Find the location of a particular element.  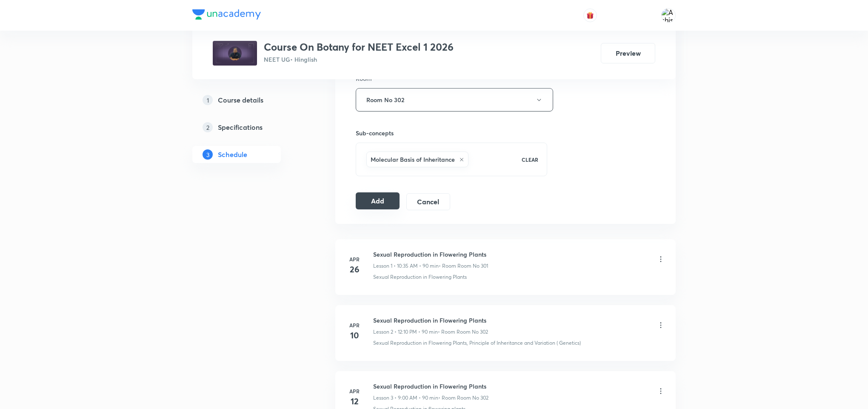

p: Lesson 1 • 10:35 AM • 90 min is located at coordinates (406, 265).